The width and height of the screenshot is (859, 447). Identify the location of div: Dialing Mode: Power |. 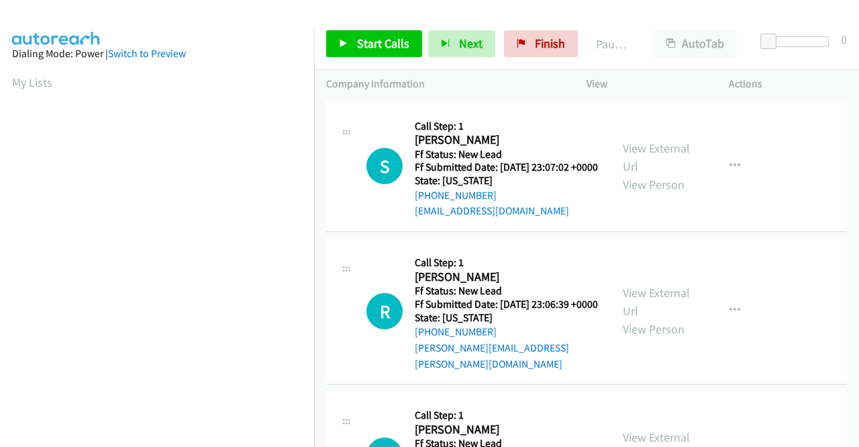
(157, 54).